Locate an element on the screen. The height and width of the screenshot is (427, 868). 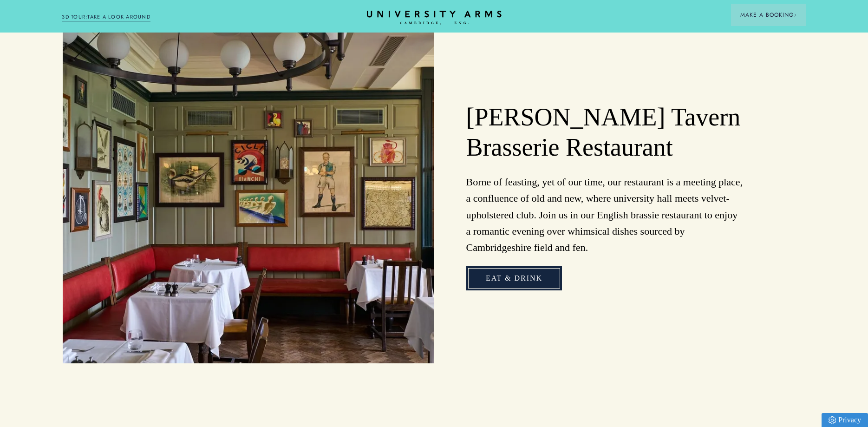
a: 3D TOUR:TAKE A LOOK AROUND is located at coordinates (106, 17).